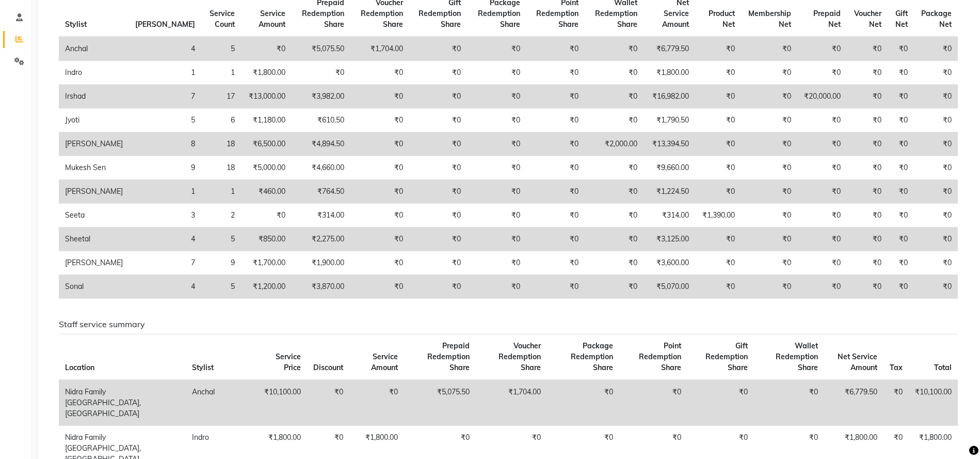  Describe the element at coordinates (321, 49) in the screenshot. I see `td: ₹5,075.50` at that location.